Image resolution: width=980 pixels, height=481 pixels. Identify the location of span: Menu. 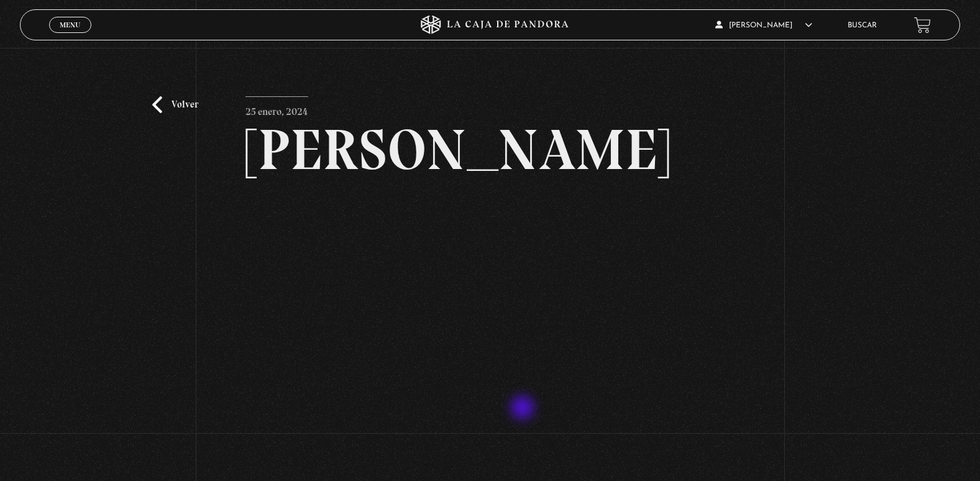
(70, 25).